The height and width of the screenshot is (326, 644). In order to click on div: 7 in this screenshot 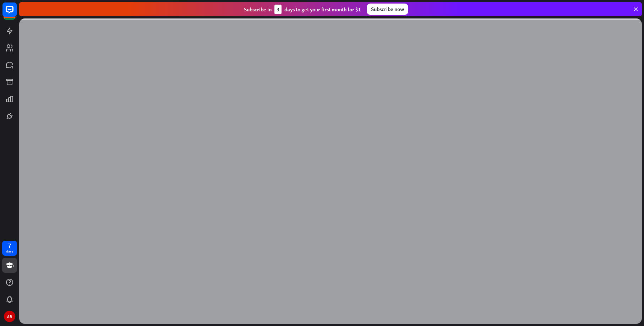, I will do `click(10, 245)`.